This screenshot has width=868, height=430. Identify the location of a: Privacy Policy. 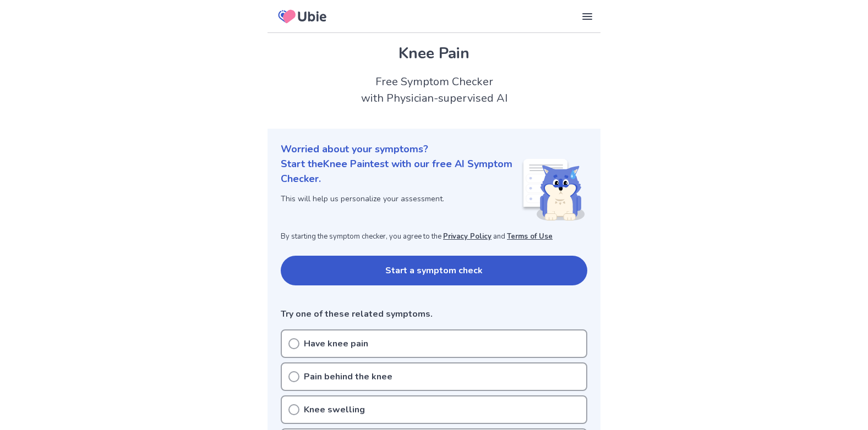
(467, 236).